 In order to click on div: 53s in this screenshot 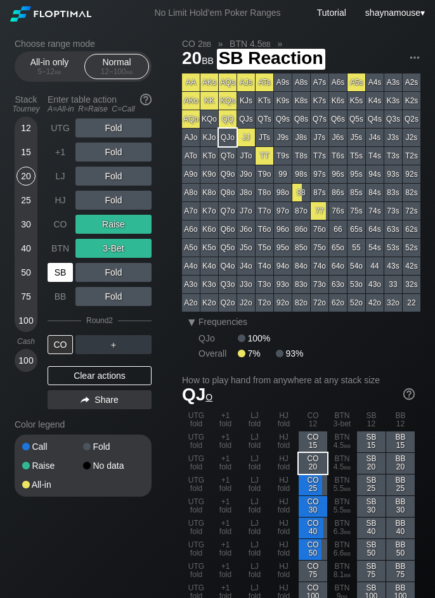, I will do `click(393, 248)`.